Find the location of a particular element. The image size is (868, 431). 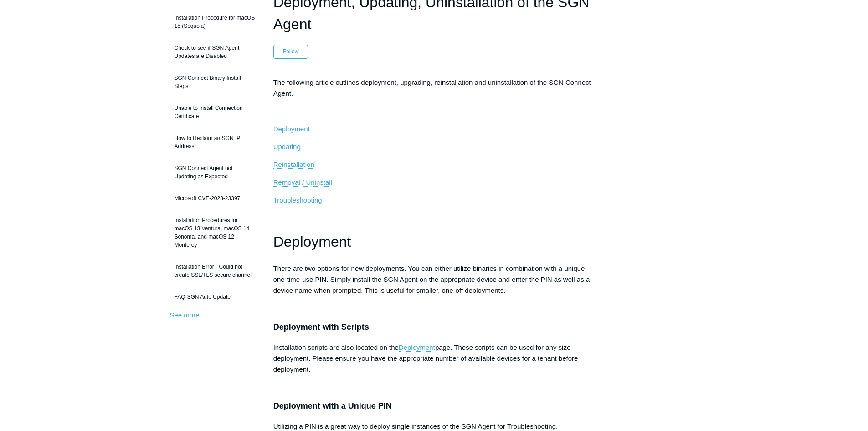

span: Reinstallation is located at coordinates (294, 164).